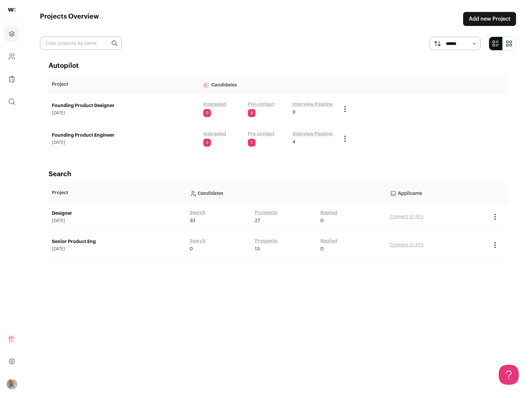 The image size is (532, 398). Describe the element at coordinates (437, 192) in the screenshot. I see `p: Applicants` at that location.